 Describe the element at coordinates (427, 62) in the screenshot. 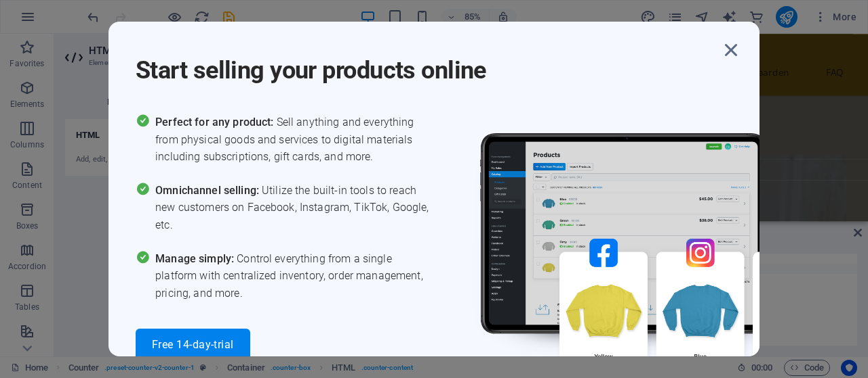

I see `h1: Start selling your products online` at that location.